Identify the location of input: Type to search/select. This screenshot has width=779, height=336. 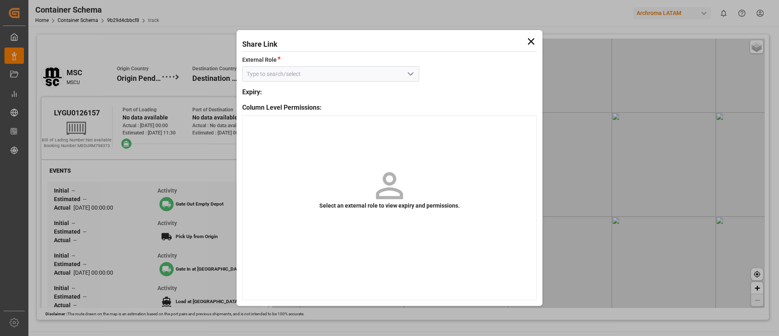
(331, 74).